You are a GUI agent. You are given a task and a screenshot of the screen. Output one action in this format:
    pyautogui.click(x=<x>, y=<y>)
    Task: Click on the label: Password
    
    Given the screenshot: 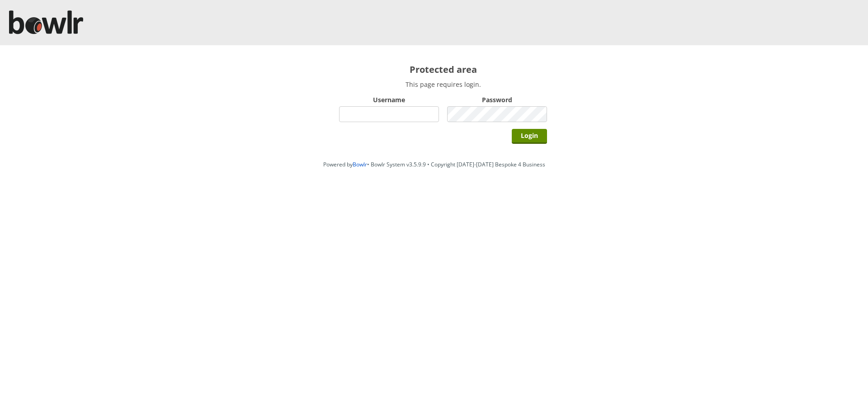 What is the action you would take?
    pyautogui.click(x=497, y=99)
    